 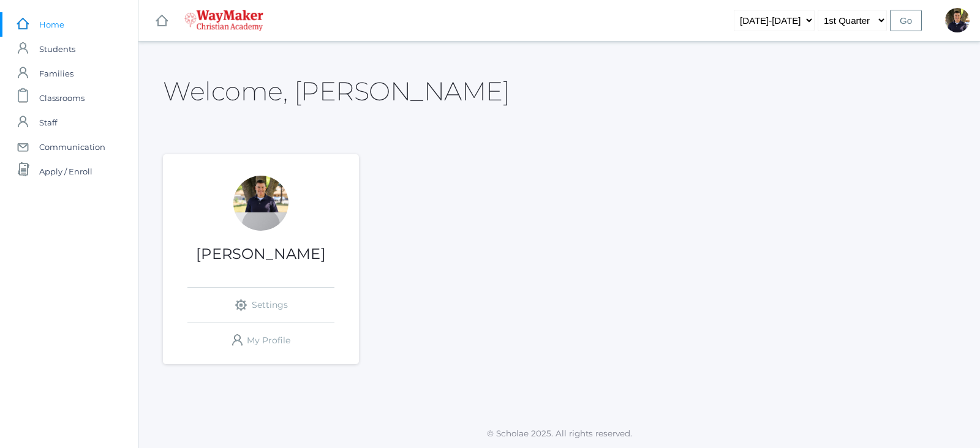 I want to click on a: My Profile, so click(x=261, y=340).